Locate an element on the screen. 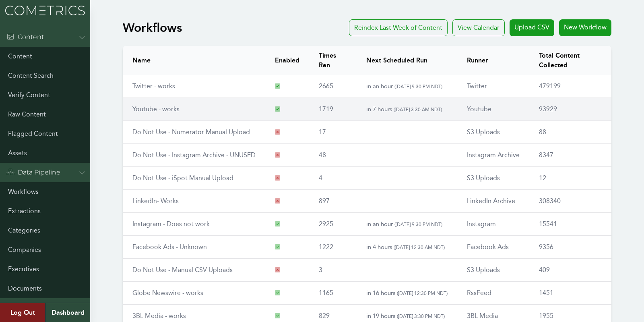 The width and height of the screenshot is (644, 322). td: RssFeed is located at coordinates (493, 293).